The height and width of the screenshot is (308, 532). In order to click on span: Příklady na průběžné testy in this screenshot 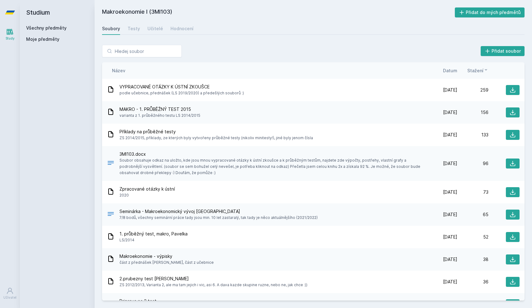, I will do `click(216, 132)`.